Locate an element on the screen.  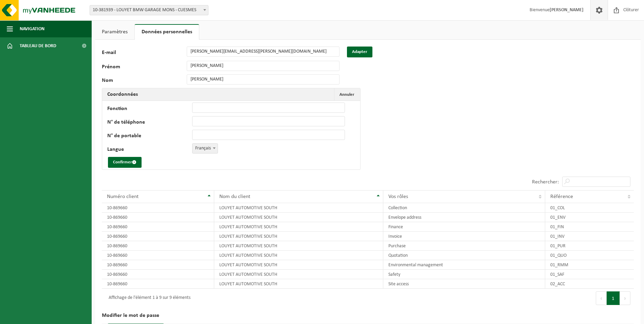
span: 10-381939 - LOUYET BMW GARAGE MONS - CUESMES is located at coordinates (149, 10).